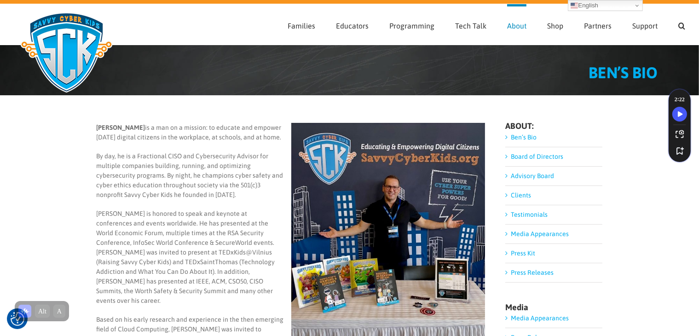 The width and height of the screenshot is (699, 336). What do you see at coordinates (352, 26) in the screenshot?
I see `span: Educators` at bounding box center [352, 26].